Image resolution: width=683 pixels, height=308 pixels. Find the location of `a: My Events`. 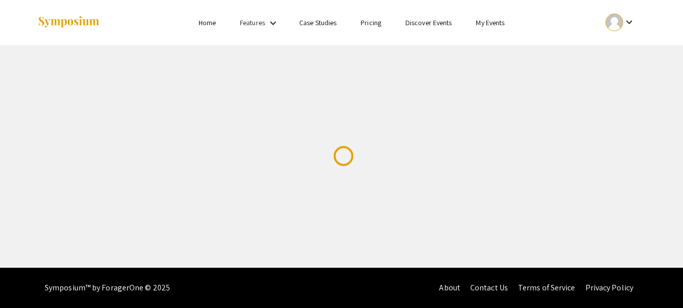

a: My Events is located at coordinates (490, 23).